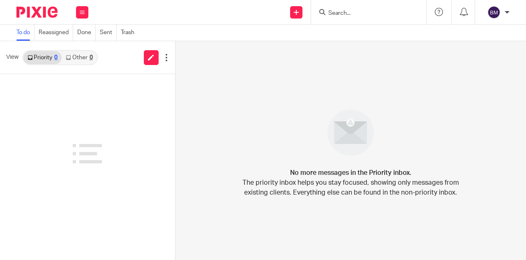 This screenshot has height=260, width=526. Describe the element at coordinates (351, 173) in the screenshot. I see `h4: No more messages in the Priority inbox.` at that location.